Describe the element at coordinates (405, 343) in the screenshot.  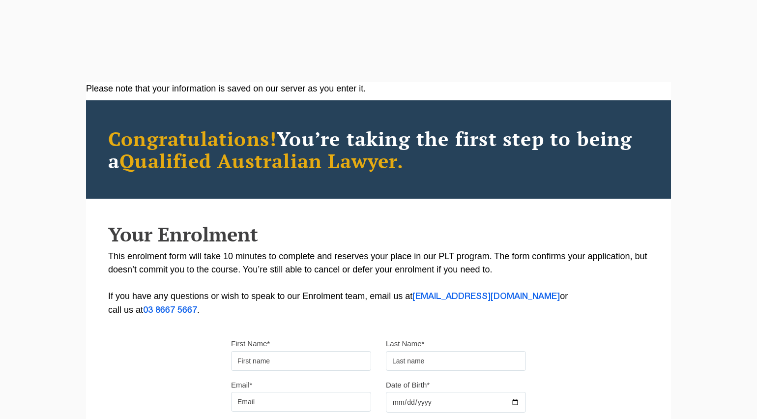
I see `label: Last Name*` at that location.